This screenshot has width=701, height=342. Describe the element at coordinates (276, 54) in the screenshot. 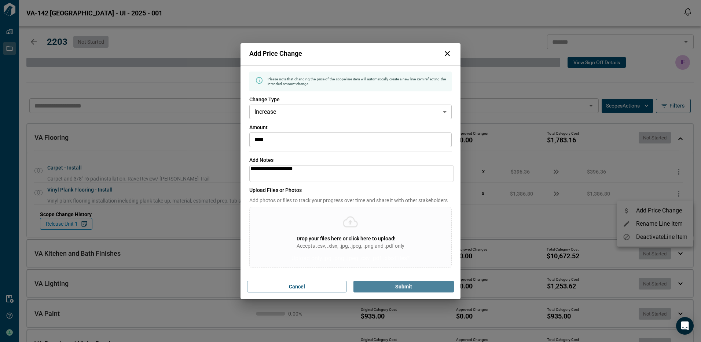

I see `span: Add Price Change` at that location.